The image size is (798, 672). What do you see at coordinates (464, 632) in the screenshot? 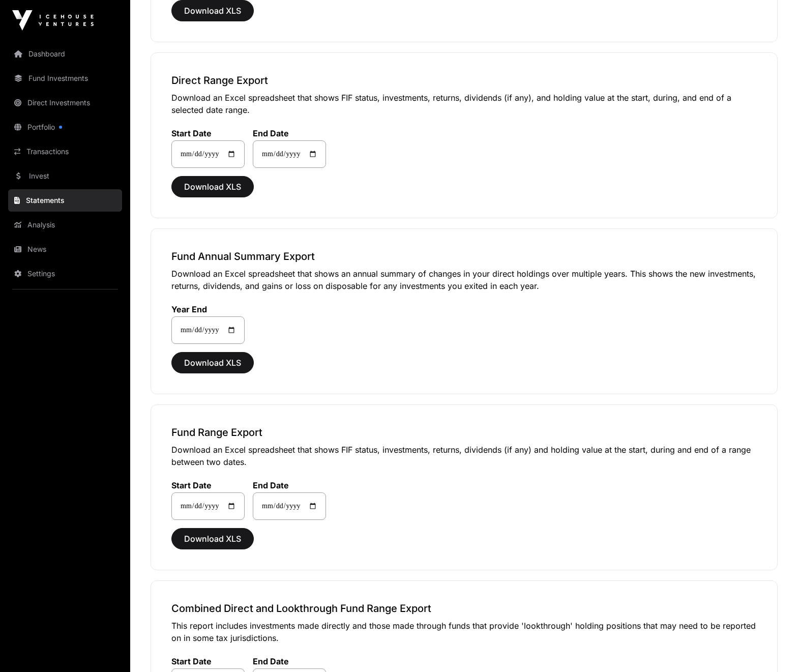
I see `p: This report includes investments made directly and those made through funds that provide 'lookthr...` at bounding box center [464, 632].